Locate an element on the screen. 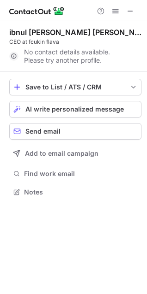  span: Add to email campaign is located at coordinates (61, 154).